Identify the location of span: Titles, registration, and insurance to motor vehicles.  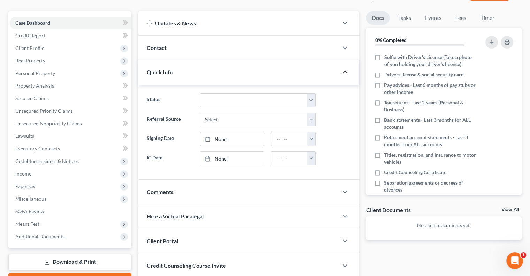
(431, 158).